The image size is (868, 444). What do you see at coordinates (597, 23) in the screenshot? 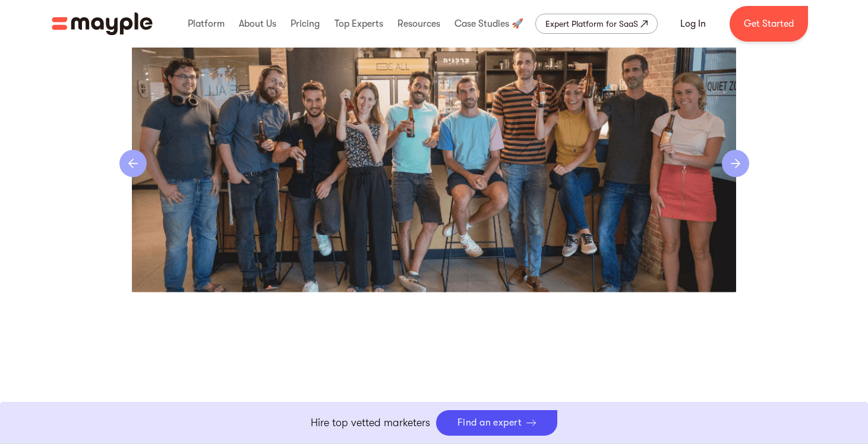
I see `a: Expert Platform for SaaS` at bounding box center [597, 23].